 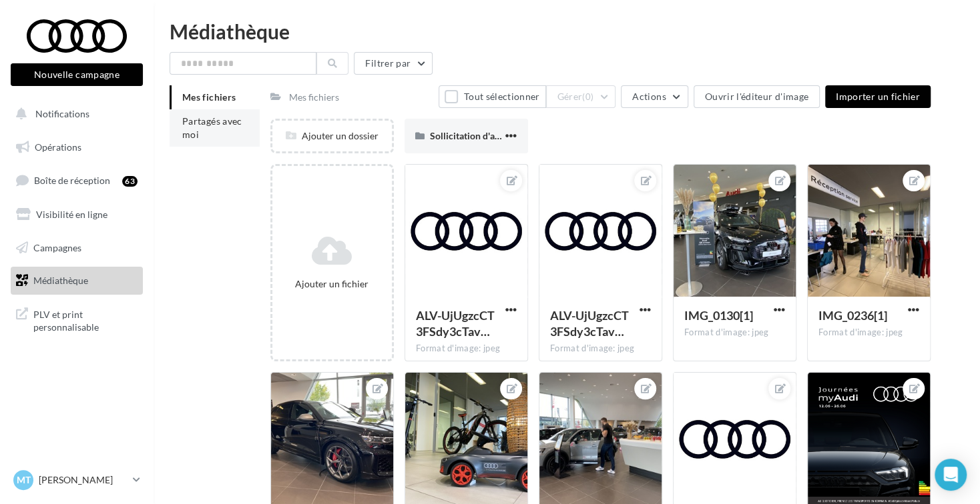 What do you see at coordinates (878, 96) in the screenshot?
I see `span: Importer un fichier` at bounding box center [878, 96].